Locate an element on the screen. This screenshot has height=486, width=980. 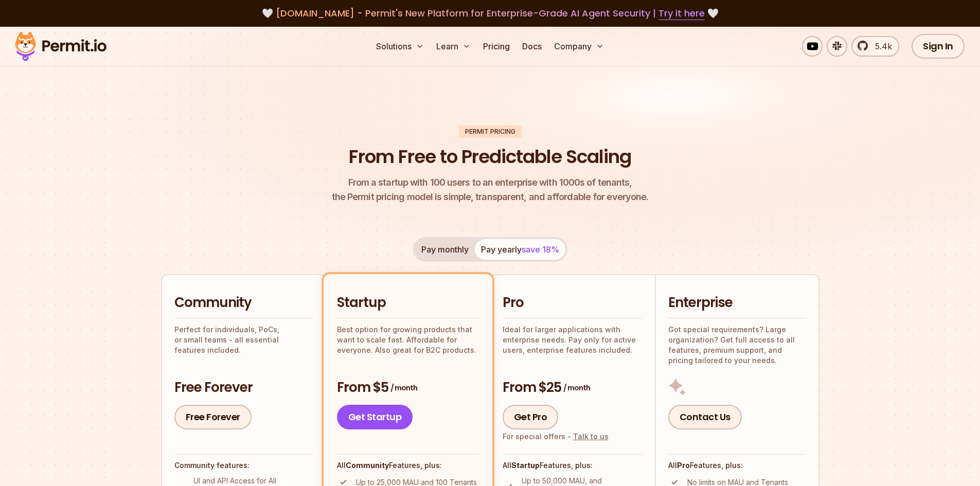
span: 5.4k is located at coordinates (880, 46).